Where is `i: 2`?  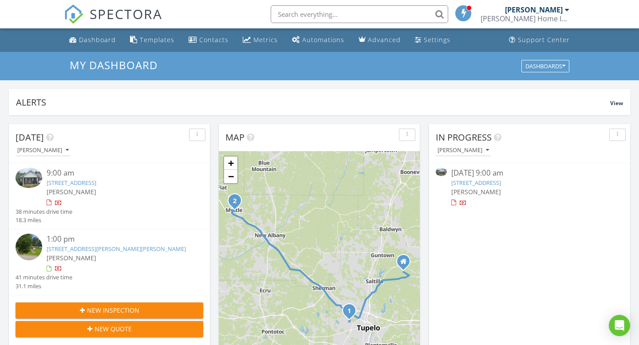
i: 2 is located at coordinates (235, 202).